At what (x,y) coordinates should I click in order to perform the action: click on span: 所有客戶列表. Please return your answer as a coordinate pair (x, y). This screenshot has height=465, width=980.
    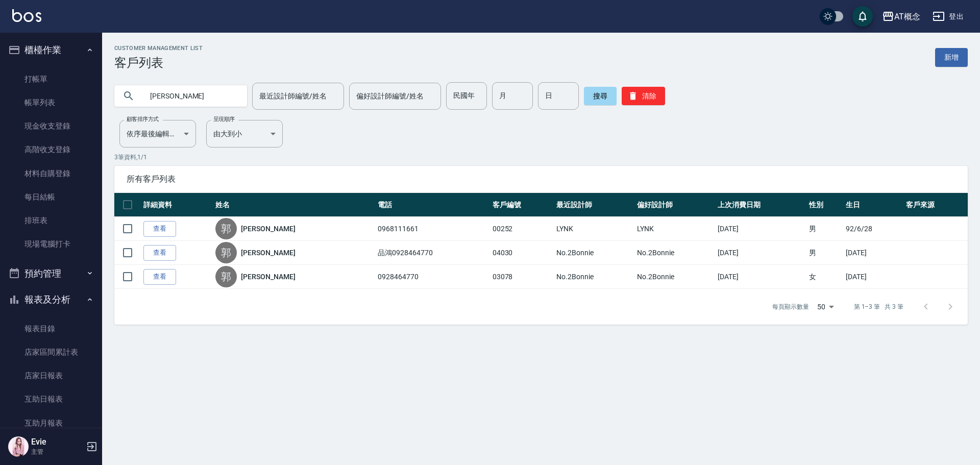
    Looking at the image, I should click on (541, 179).